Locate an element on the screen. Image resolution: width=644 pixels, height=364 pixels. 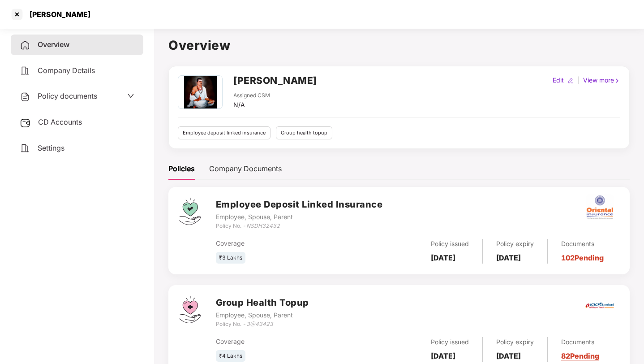
div: Edit is located at coordinates (558, 80).